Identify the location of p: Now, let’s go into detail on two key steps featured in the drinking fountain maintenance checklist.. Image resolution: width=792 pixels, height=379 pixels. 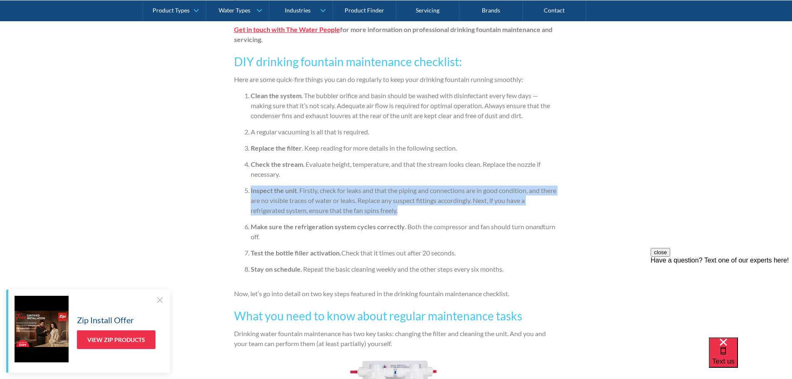
(396, 294).